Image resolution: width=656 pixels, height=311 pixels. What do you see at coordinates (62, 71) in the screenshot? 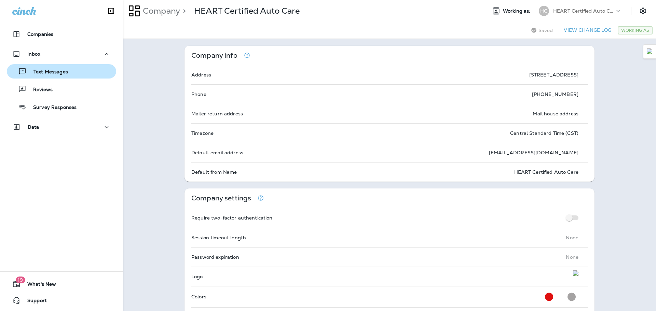
I see `button: Text Messages` at bounding box center [62, 71].